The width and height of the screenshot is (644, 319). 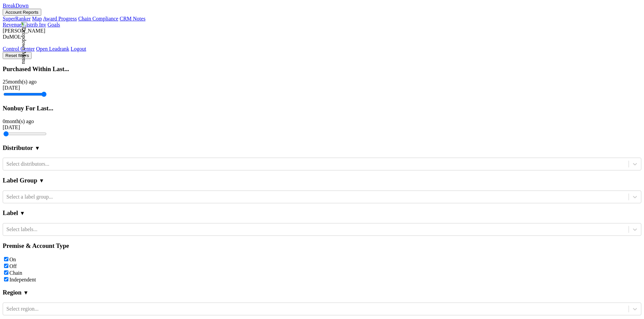 I want to click on label: Off, so click(x=13, y=266).